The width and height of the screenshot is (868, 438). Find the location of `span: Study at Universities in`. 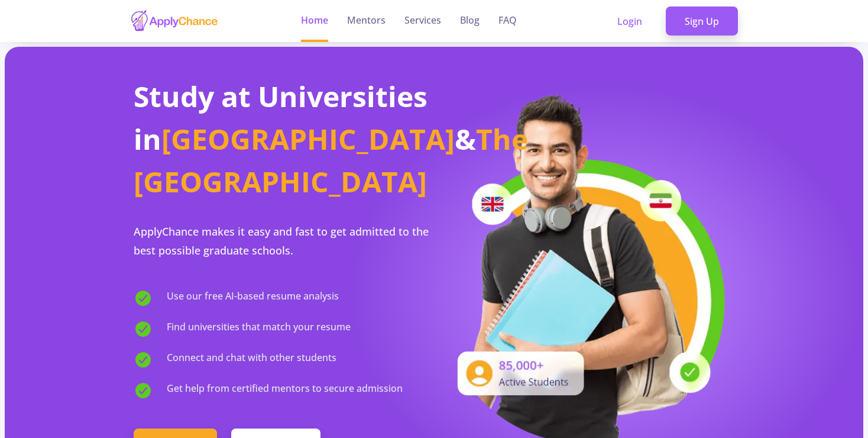

span: Study at Universities in is located at coordinates (280, 117).